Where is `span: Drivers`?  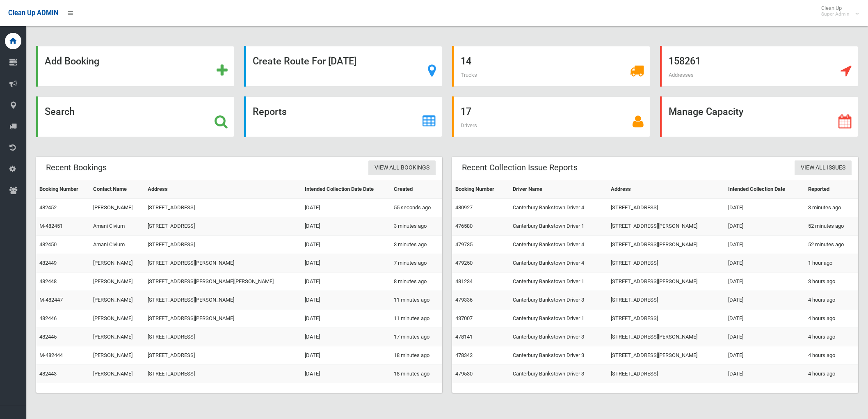
span: Drivers is located at coordinates (468, 125).